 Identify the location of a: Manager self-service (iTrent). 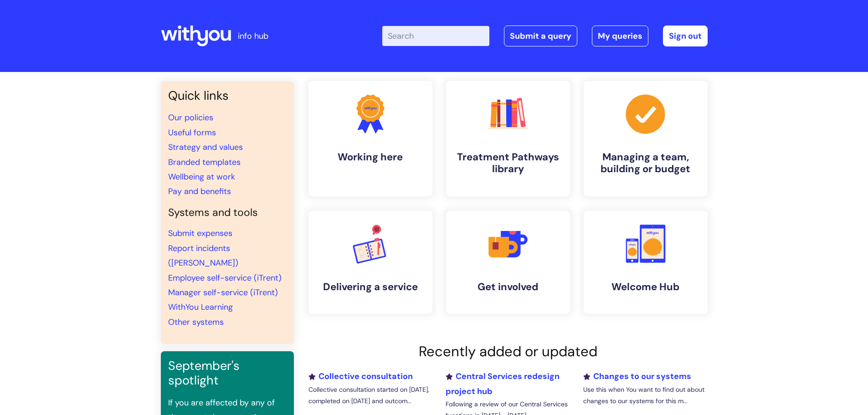
(223, 292).